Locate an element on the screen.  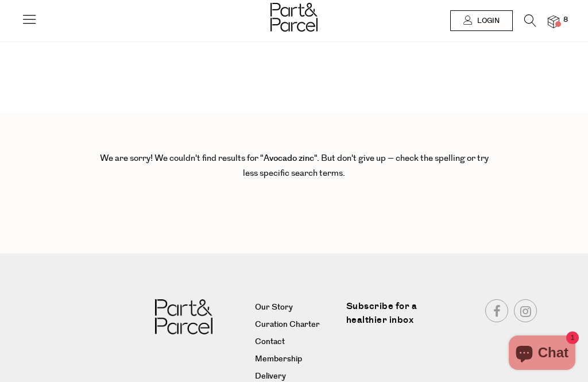
a: Our Story is located at coordinates (296, 308).